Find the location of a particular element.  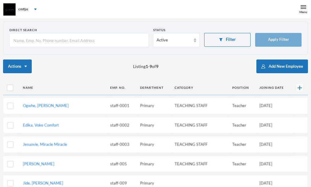

button: Add New Employee is located at coordinates (282, 66).